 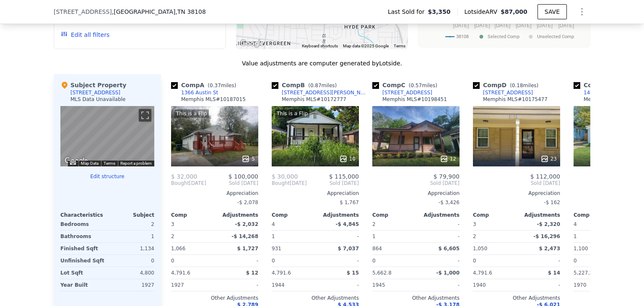 What do you see at coordinates (136, 163) in the screenshot?
I see `a: Report a problem` at bounding box center [136, 163].